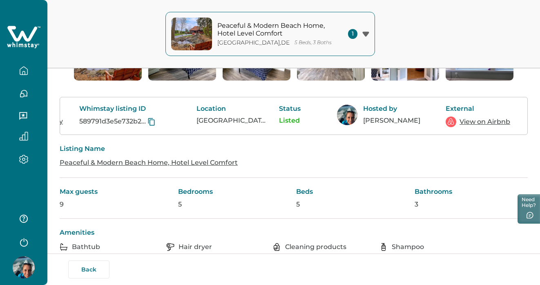 The image size is (540, 285). I want to click on p: Amenities, so click(294, 233).